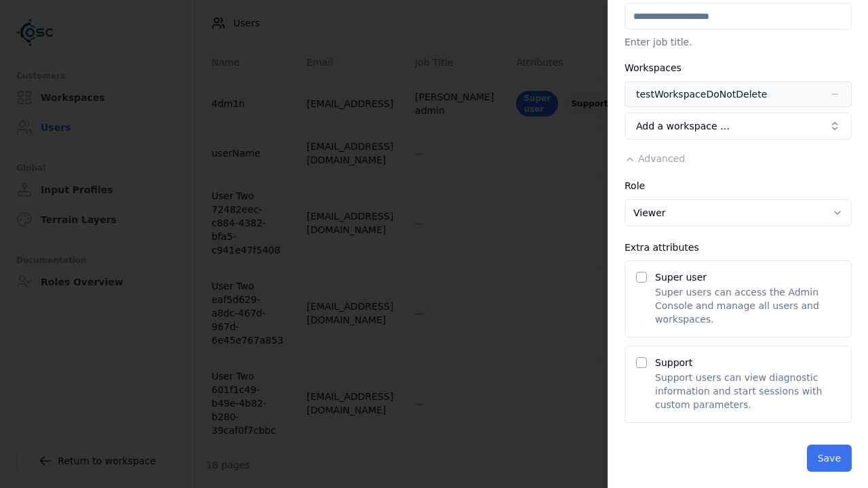 The height and width of the screenshot is (488, 868). Describe the element at coordinates (748, 306) in the screenshot. I see `p: Super users can access the Admin Console and manage all users and workspaces.` at that location.